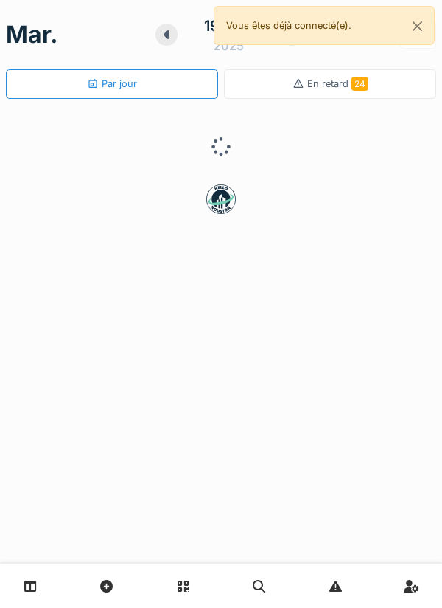 The height and width of the screenshot is (608, 442). Describe the element at coordinates (221, 199) in the screenshot. I see `img: badge-BVDL4wpA.svg` at that location.